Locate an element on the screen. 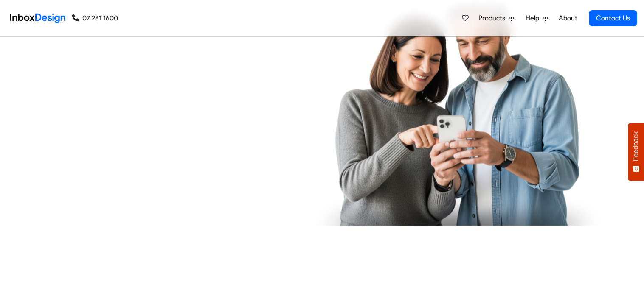 This screenshot has width=644, height=304. a: Help is located at coordinates (537, 18).